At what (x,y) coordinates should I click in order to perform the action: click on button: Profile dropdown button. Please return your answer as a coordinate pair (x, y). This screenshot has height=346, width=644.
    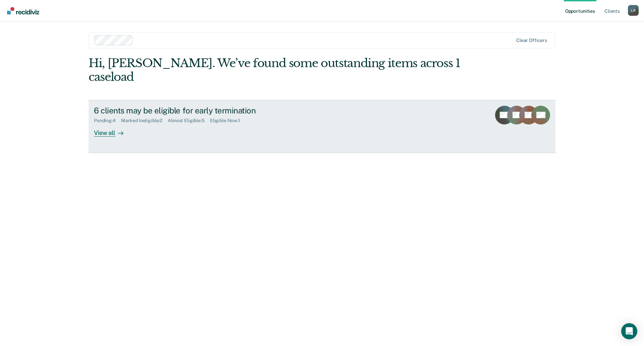
    Looking at the image, I should click on (633, 10).